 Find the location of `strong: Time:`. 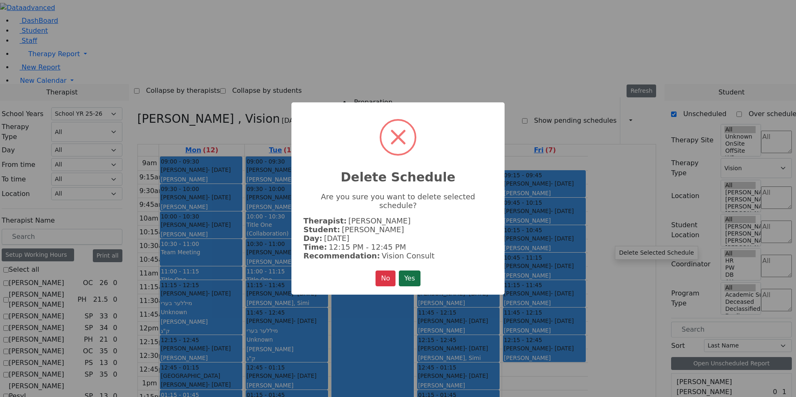

strong: Time: is located at coordinates (315, 247).